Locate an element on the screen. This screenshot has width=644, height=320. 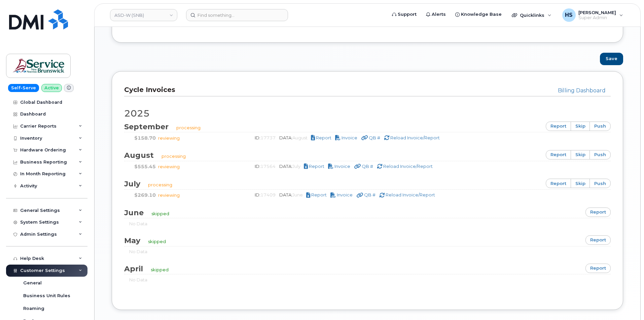
span: June is located at coordinates (137, 213).